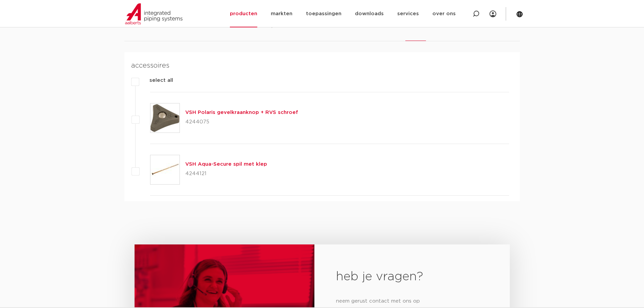 The width and height of the screenshot is (644, 308). What do you see at coordinates (226, 174) in the screenshot?
I see `p: 4244121` at bounding box center [226, 174].